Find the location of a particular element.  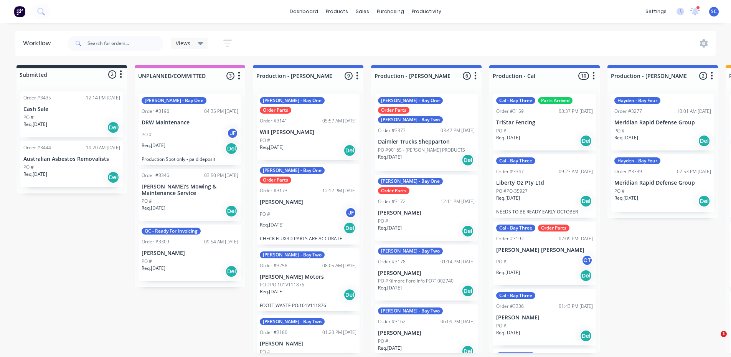

div: QC - Ready For Invoicing is located at coordinates (171, 231).